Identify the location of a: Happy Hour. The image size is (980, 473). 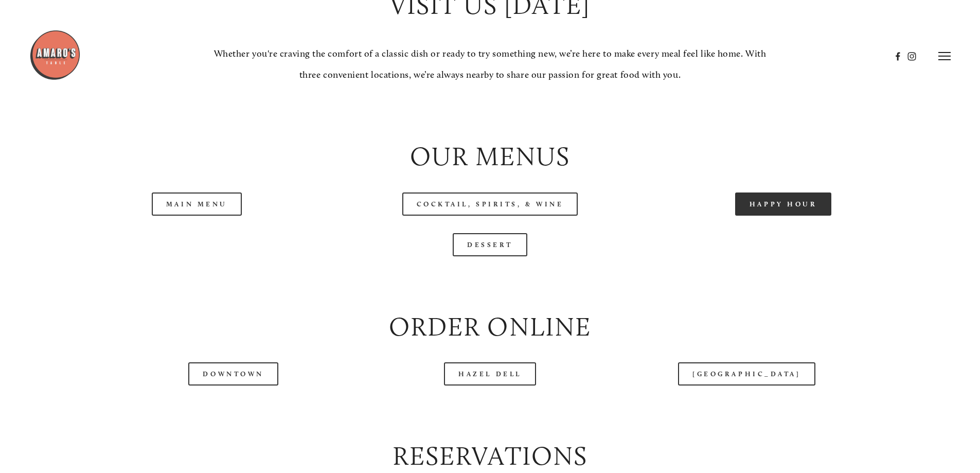
(784, 204).